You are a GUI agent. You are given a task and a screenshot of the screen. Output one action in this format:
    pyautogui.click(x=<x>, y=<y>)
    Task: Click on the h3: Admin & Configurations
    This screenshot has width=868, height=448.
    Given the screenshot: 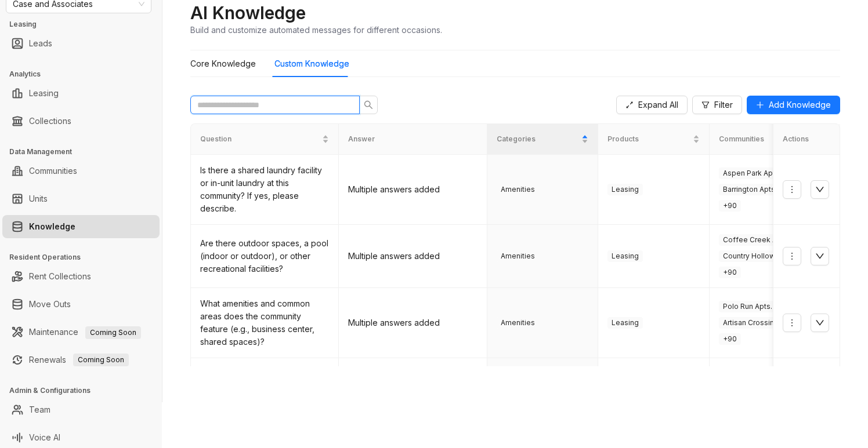 What is the action you would take?
    pyautogui.click(x=85, y=391)
    